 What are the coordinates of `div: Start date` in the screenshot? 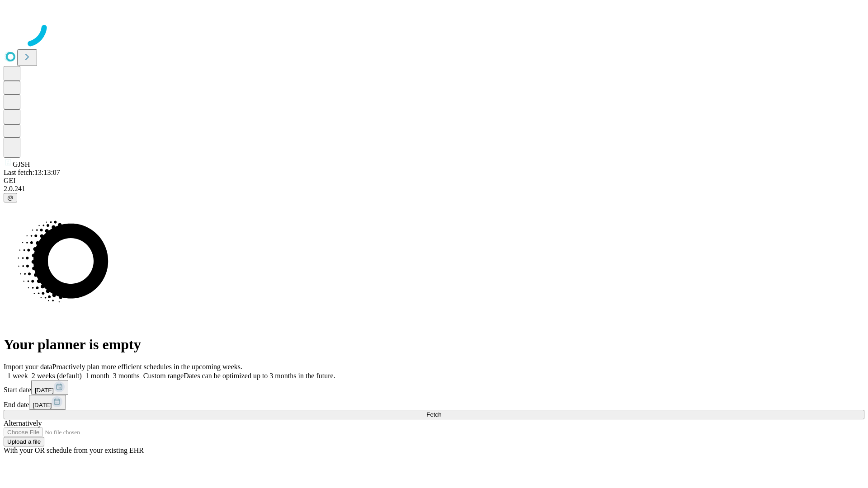 It's located at (434, 387).